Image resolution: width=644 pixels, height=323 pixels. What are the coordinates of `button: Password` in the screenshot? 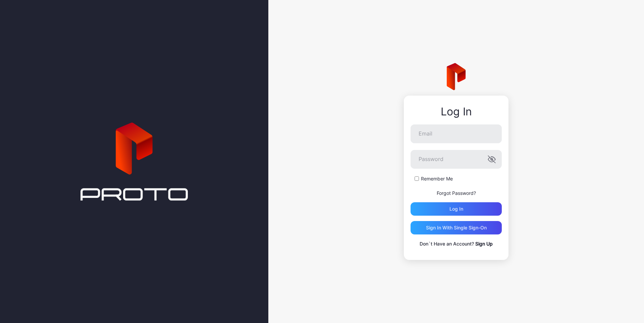 It's located at (492, 159).